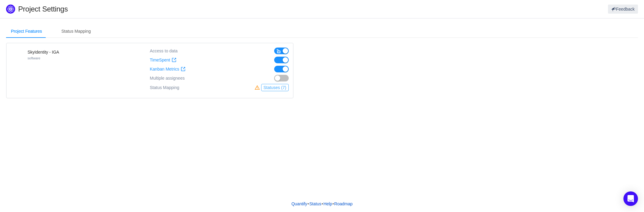 The image size is (644, 212). Describe the element at coordinates (299, 204) in the screenshot. I see `a: Quantify` at that location.